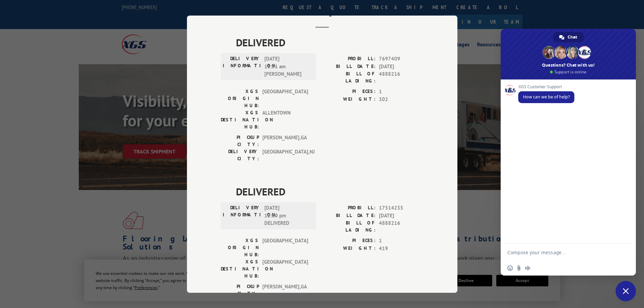  I want to click on span: 419, so click(401, 248).